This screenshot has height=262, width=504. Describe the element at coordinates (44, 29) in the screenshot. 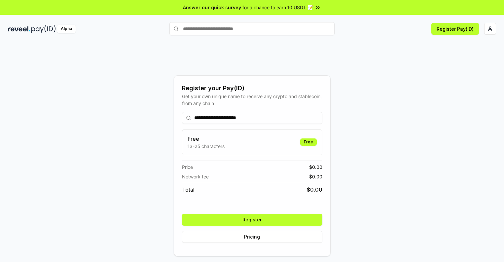

I see `img: pay_id` at that location.